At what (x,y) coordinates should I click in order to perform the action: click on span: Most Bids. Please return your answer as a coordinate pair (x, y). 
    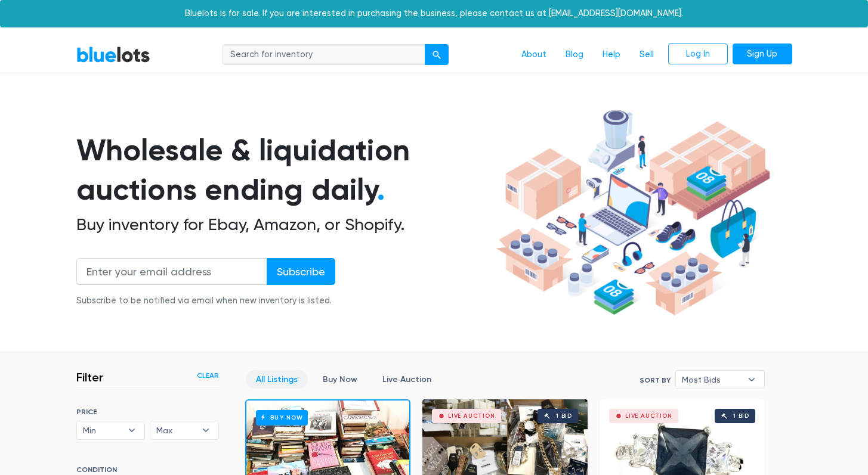
    Looking at the image, I should click on (711, 380).